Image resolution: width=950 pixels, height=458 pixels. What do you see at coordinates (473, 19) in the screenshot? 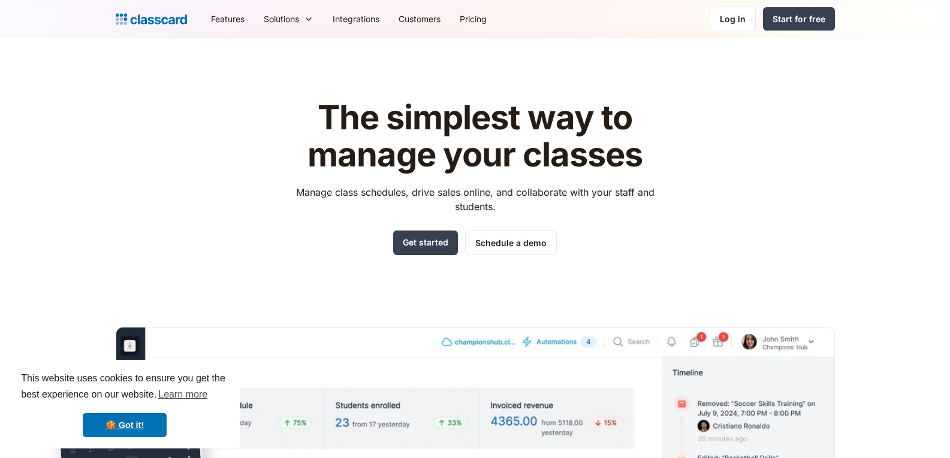
I see `a: Pricing` at bounding box center [473, 19].